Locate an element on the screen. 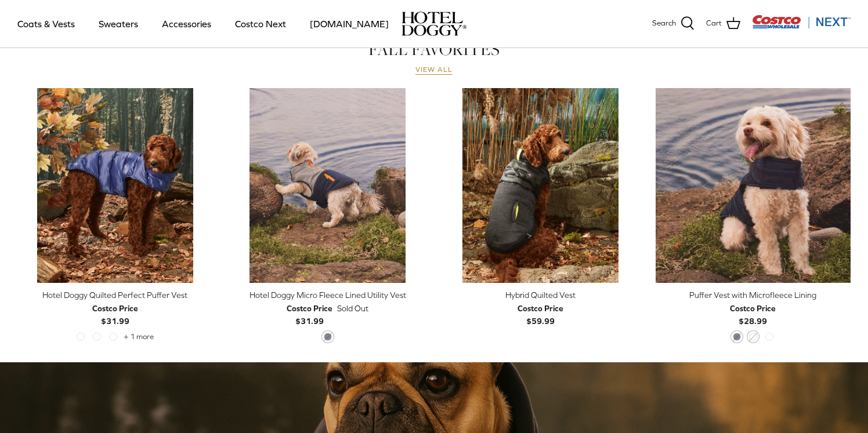  span: + 1 more is located at coordinates (139, 337).